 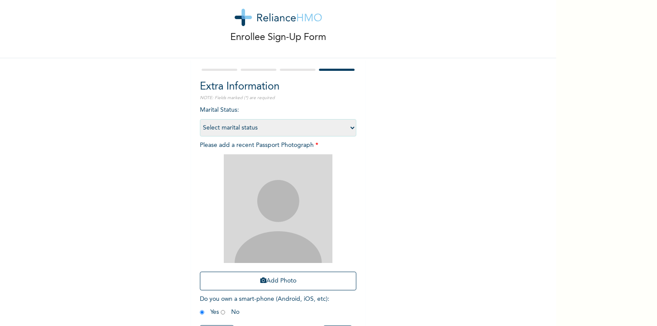 What do you see at coordinates (278, 87) in the screenshot?
I see `h2: Extra Information` at bounding box center [278, 87].